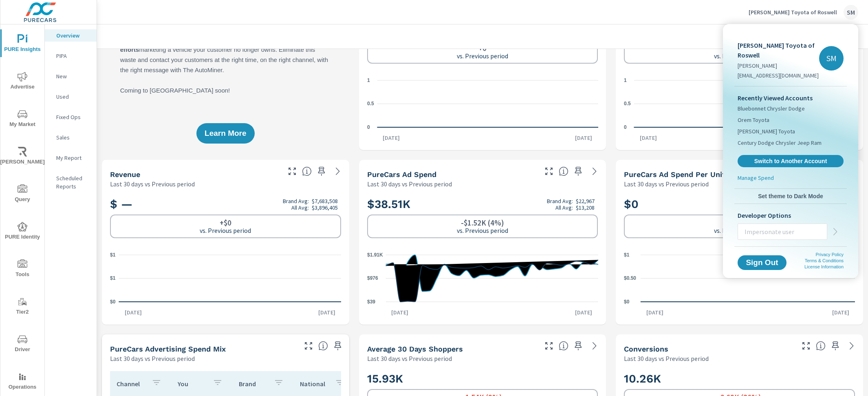 The width and height of the screenshot is (868, 396). What do you see at coordinates (783, 232) in the screenshot?
I see `input: Impersonate user` at bounding box center [783, 232].